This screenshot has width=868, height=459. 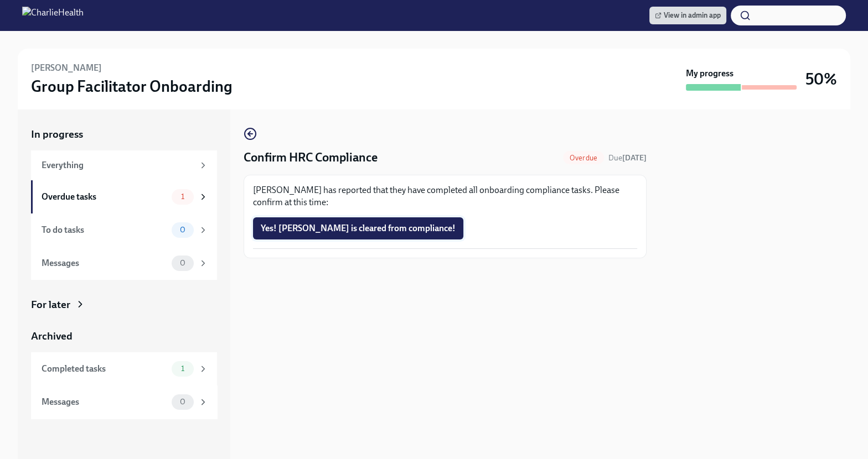 I want to click on h3: Group Facilitator Onboarding, so click(x=132, y=86).